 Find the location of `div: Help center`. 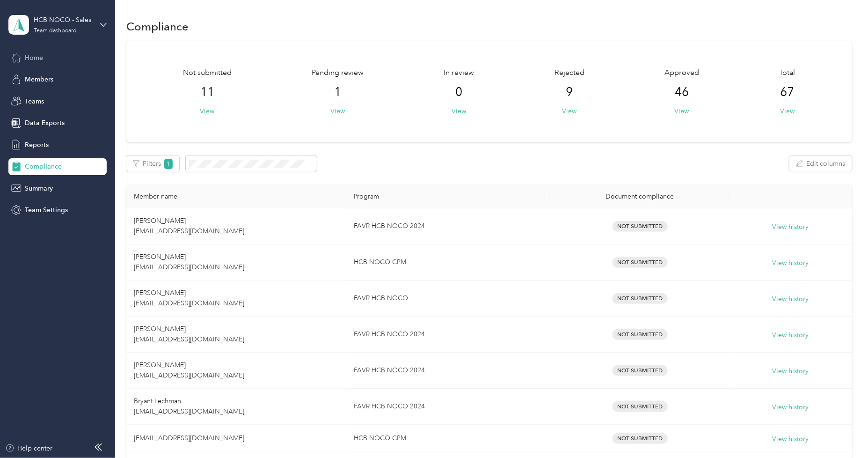

div: Help center is located at coordinates (29, 448).